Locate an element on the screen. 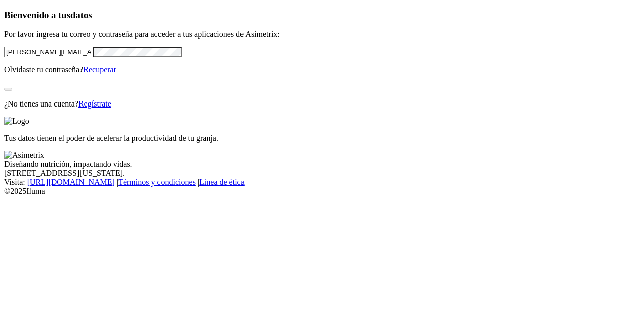 This screenshot has width=644, height=317. p: Por favor ingresa tu correo y contraseña para acceder a tus aplicaciones de Asimetrix: is located at coordinates (322, 34).